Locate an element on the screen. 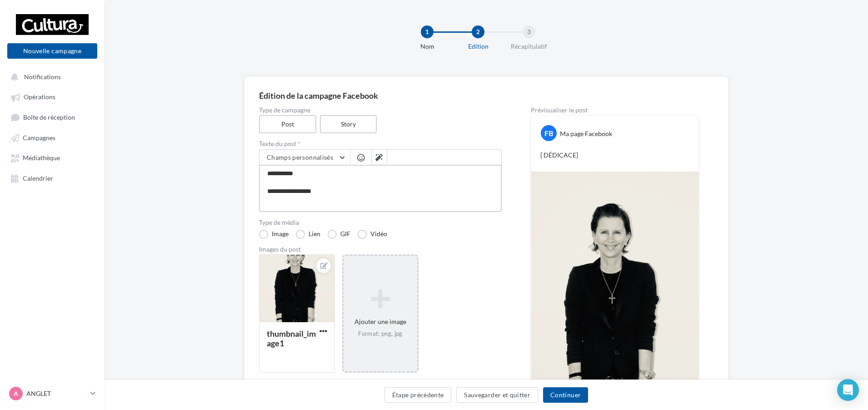  label: Lien is located at coordinates (308, 235).